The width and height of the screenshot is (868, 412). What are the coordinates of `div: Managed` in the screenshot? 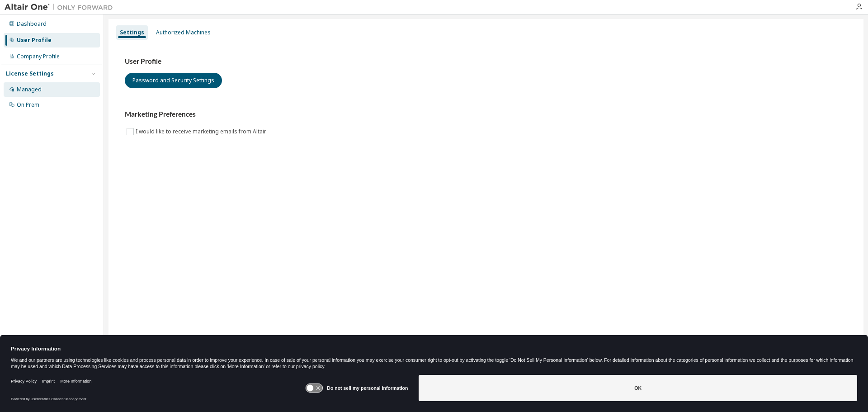 It's located at (29, 89).